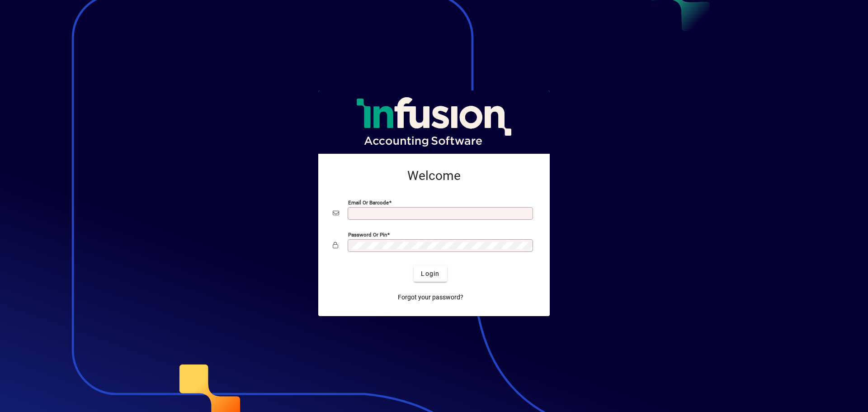 The width and height of the screenshot is (868, 412). I want to click on span: Login, so click(430, 274).